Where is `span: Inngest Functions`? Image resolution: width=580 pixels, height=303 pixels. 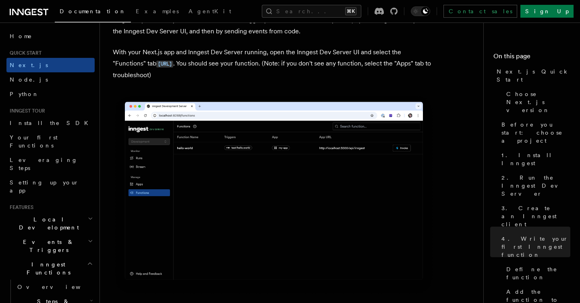
span: Inngest Functions is located at coordinates (47, 269).